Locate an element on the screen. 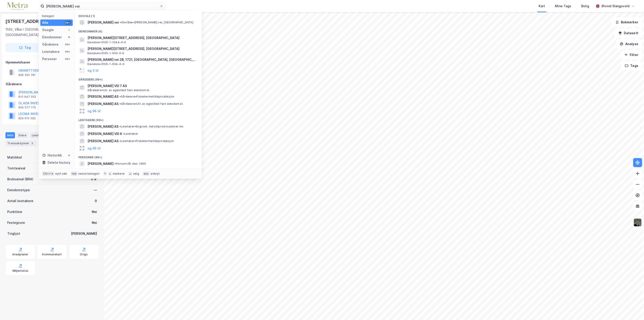 This screenshot has height=320, width=644. div: Gårdeiere (99+) is located at coordinates (138, 79).